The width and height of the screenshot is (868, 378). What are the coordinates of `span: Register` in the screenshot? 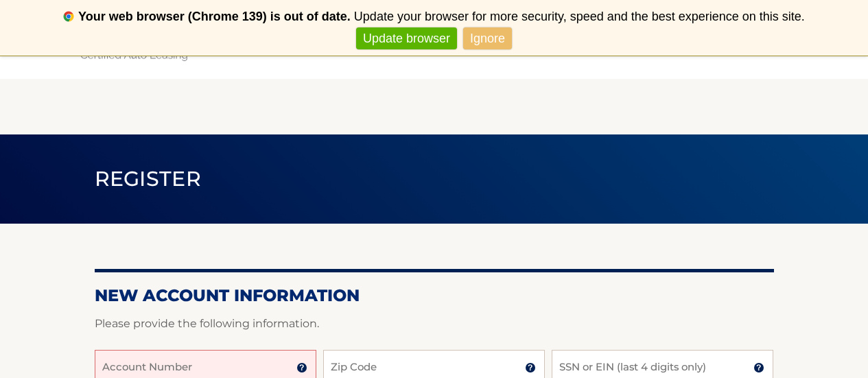 It's located at (148, 178).